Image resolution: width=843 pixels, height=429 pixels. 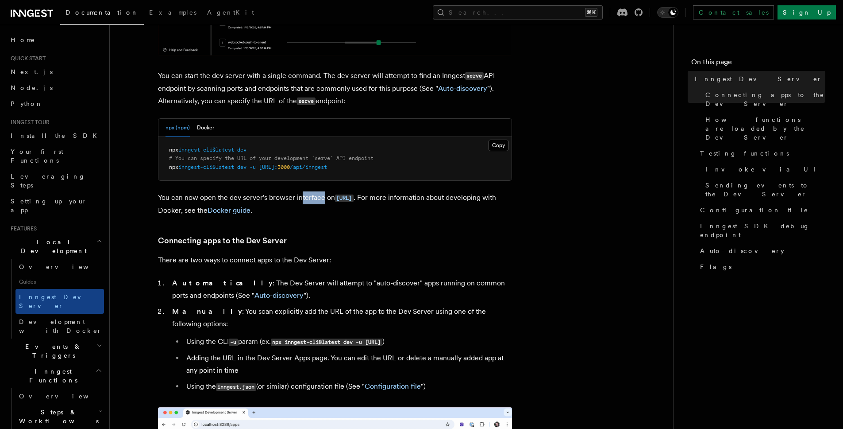 I want to click on a: Contact sales, so click(x=734, y=12).